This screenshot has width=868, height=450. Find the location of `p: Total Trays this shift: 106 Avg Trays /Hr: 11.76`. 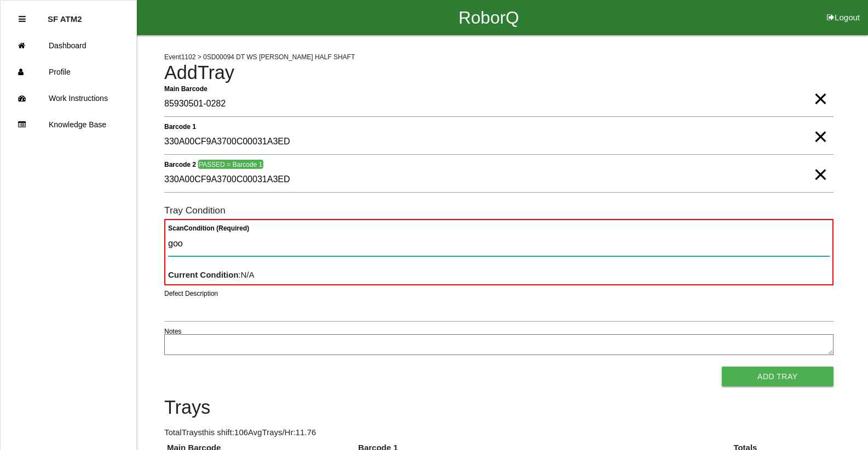

p: Total Trays this shift: 106 Avg Trays /Hr: 11.76 is located at coordinates (499, 432).